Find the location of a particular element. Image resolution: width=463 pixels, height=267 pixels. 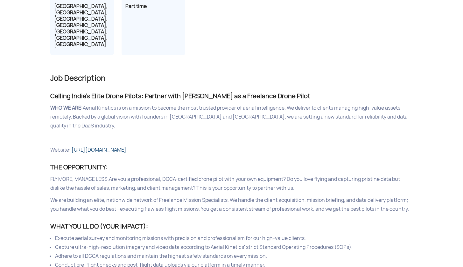

p: We are building an elite, nationwide network of Freelance Mission Specialists. We handle the clie... is located at coordinates (232, 205).